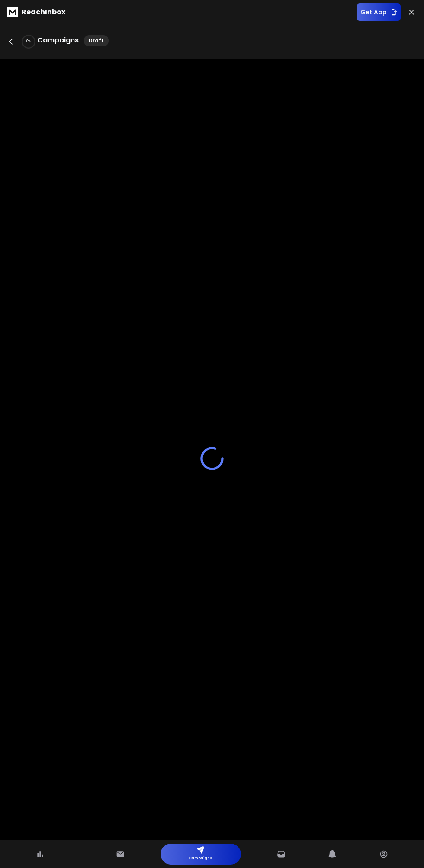 The width and height of the screenshot is (424, 868). I want to click on h1: Campaigns, so click(58, 41).